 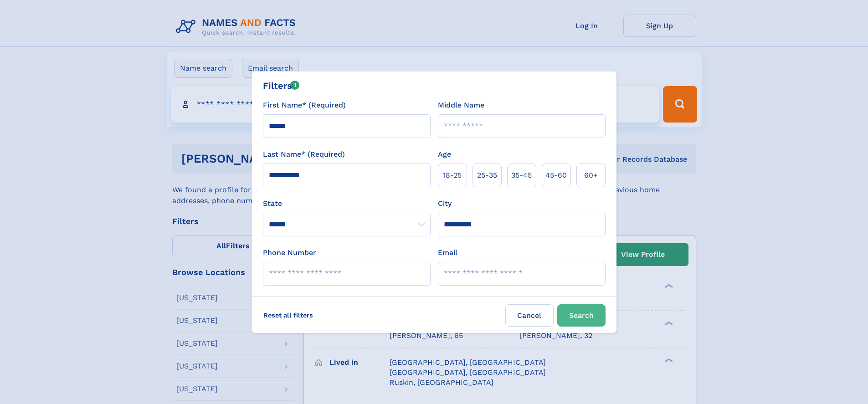 I want to click on label: City, so click(x=445, y=204).